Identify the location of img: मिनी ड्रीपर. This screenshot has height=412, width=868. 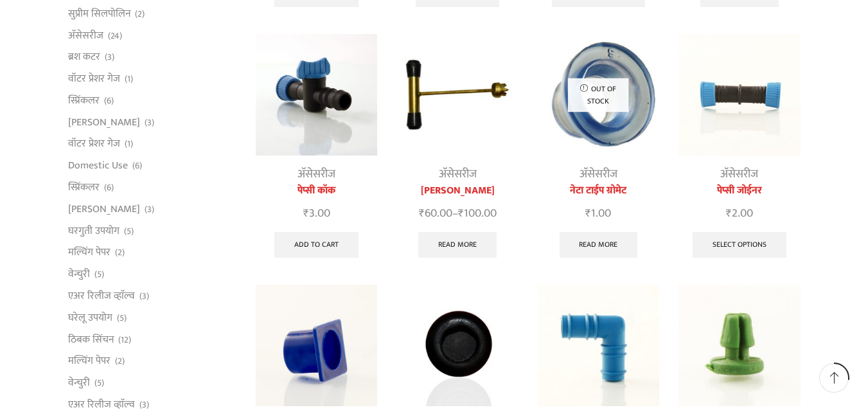
(739, 345).